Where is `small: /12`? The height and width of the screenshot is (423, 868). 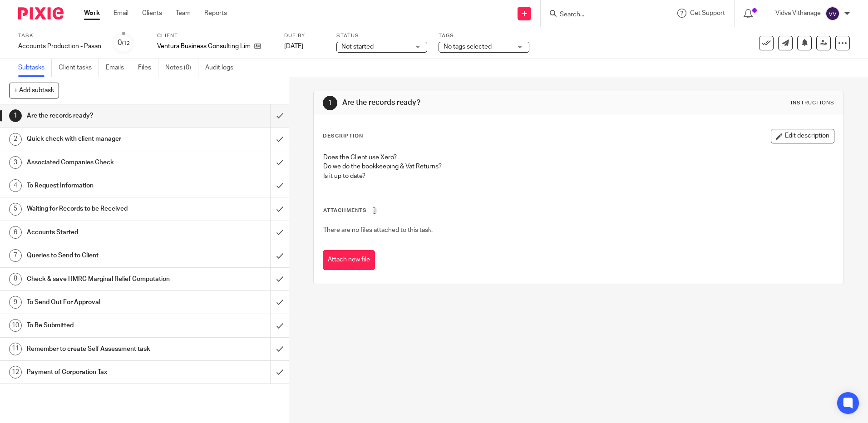
small: /12 is located at coordinates (125, 43).